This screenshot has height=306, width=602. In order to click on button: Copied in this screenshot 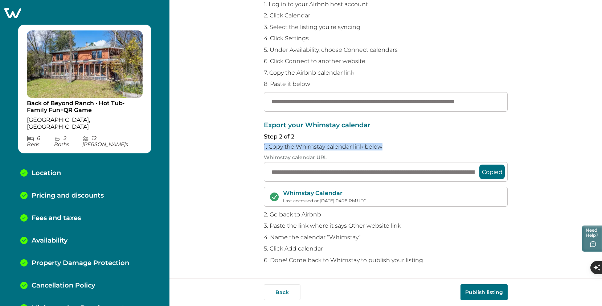, I will do `click(492, 172)`.